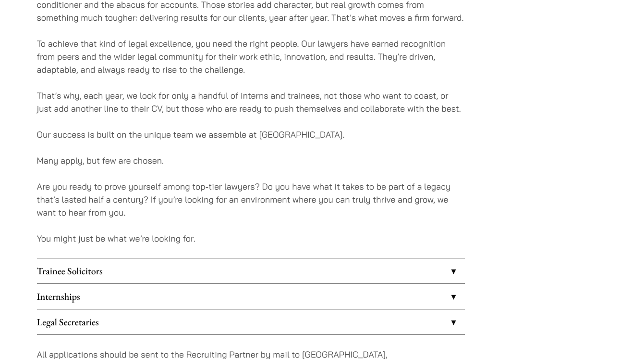 The image size is (644, 359). Describe the element at coordinates (250, 160) in the screenshot. I see `p: Many apply, but few are chosen.` at that location.